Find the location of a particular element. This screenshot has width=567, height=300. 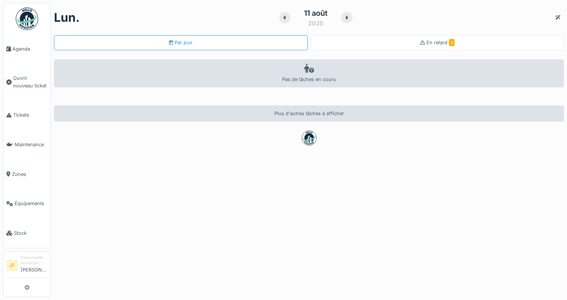

img: Badge_color-CXgf-gQk.svg is located at coordinates (27, 19).